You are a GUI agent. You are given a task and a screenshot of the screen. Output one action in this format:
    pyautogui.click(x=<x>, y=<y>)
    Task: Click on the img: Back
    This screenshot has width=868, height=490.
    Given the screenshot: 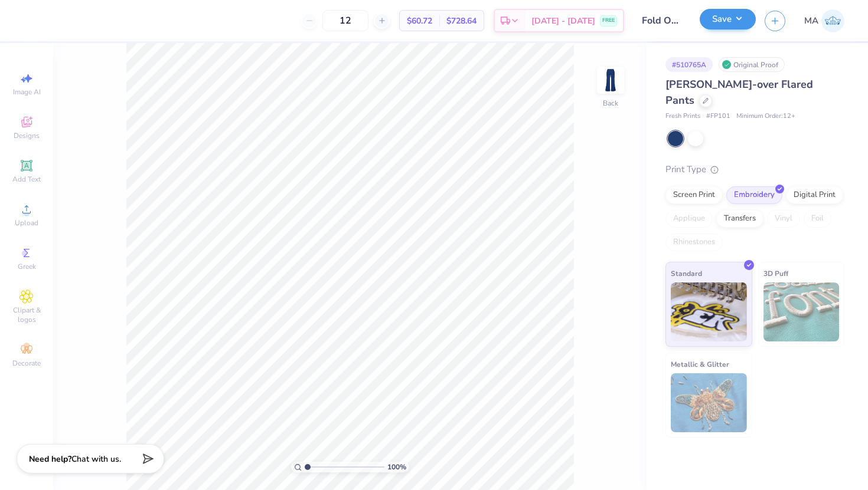 What is the action you would take?
    pyautogui.click(x=611, y=80)
    